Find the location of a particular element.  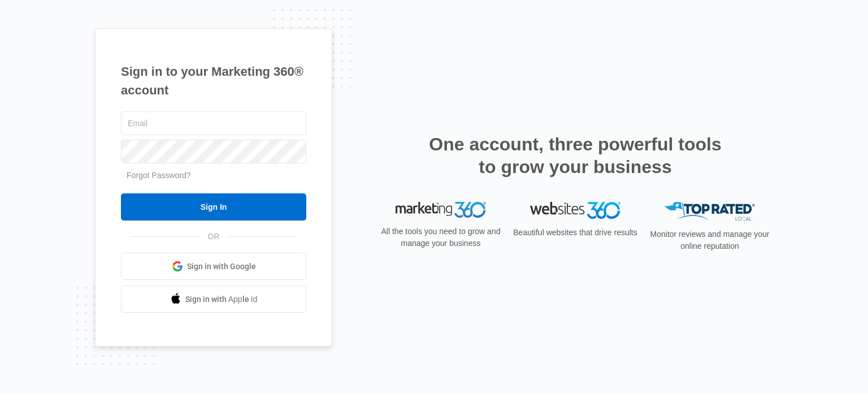

span: Sign in with Google is located at coordinates (222, 266).